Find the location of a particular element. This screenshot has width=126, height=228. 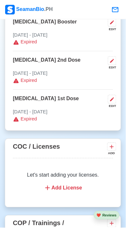

span: COC / Licenses is located at coordinates (36, 147).